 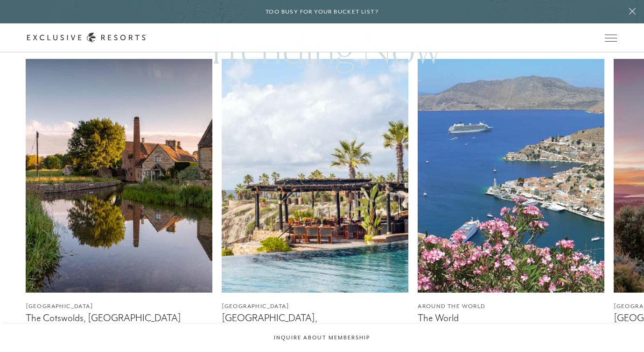 I want to click on figcaption: The World, so click(x=511, y=317).